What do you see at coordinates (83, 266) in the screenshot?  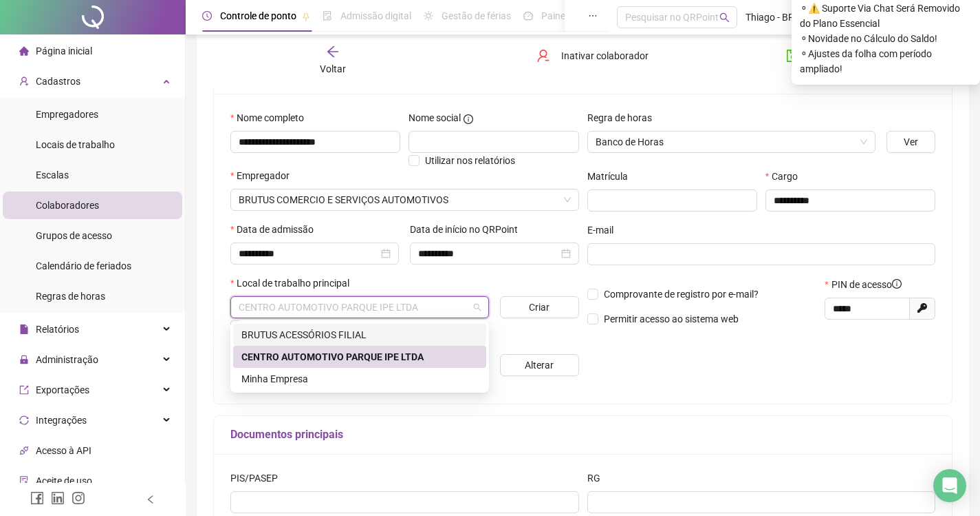 I see `span: Calendário de feriados` at bounding box center [83, 266].